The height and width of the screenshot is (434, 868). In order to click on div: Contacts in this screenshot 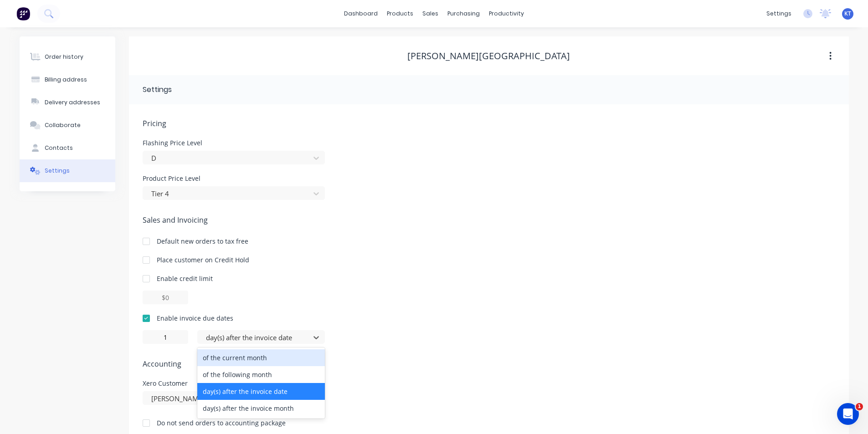, I will do `click(59, 148)`.